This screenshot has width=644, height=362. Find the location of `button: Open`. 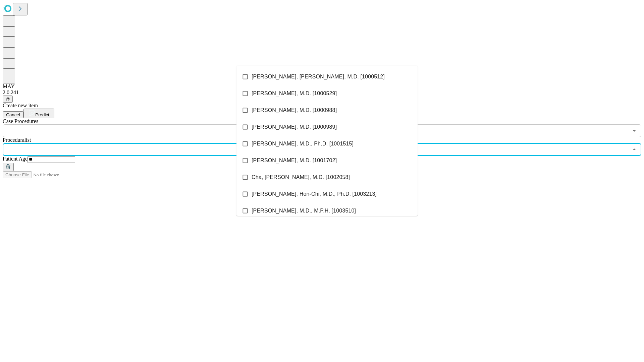

button: Open is located at coordinates (634, 131).